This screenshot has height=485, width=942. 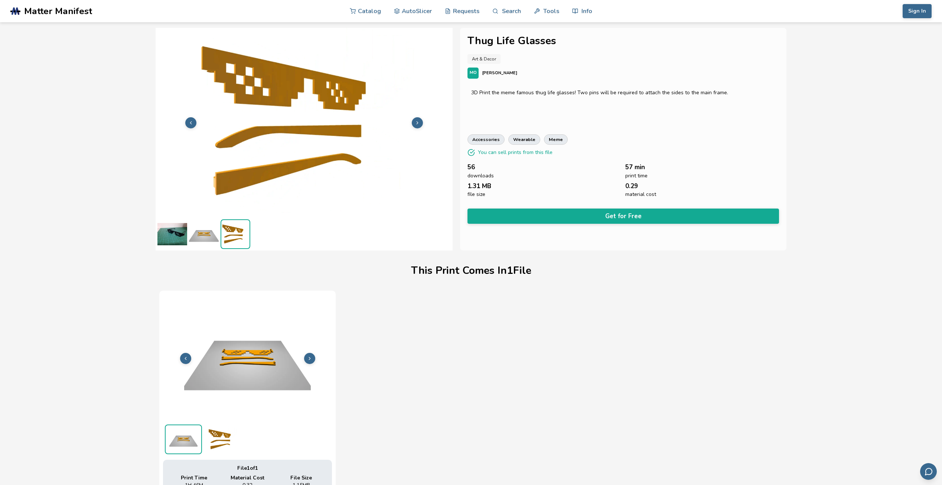 I want to click on span: print time, so click(x=637, y=176).